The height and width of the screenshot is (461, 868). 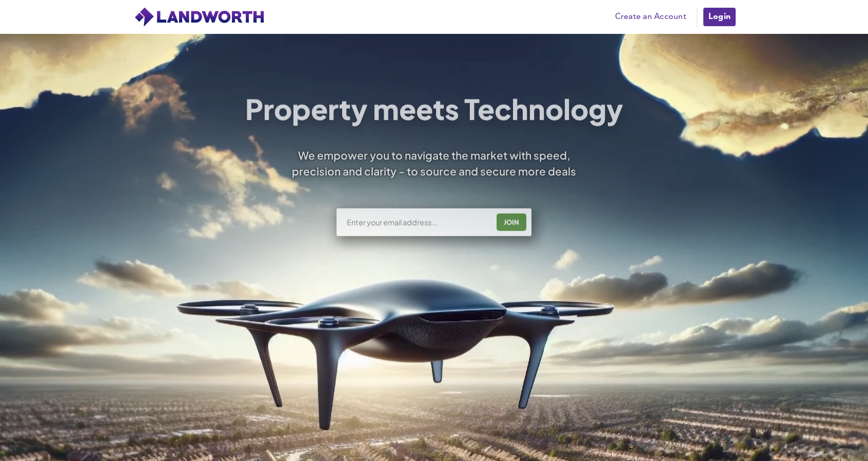 I want to click on div: JOIN, so click(x=512, y=222).